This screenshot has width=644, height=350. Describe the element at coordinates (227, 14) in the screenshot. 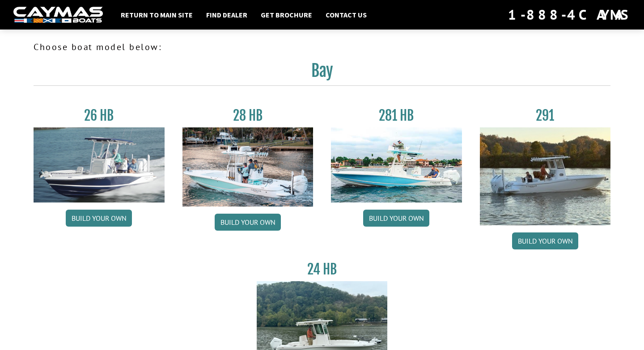

I see `a: Find Dealer` at that location.